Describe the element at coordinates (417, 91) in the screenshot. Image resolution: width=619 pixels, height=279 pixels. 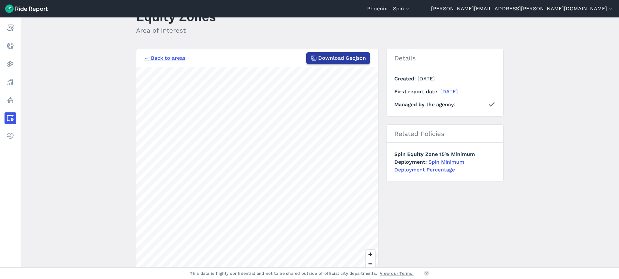
I see `span: First report date` at that location.